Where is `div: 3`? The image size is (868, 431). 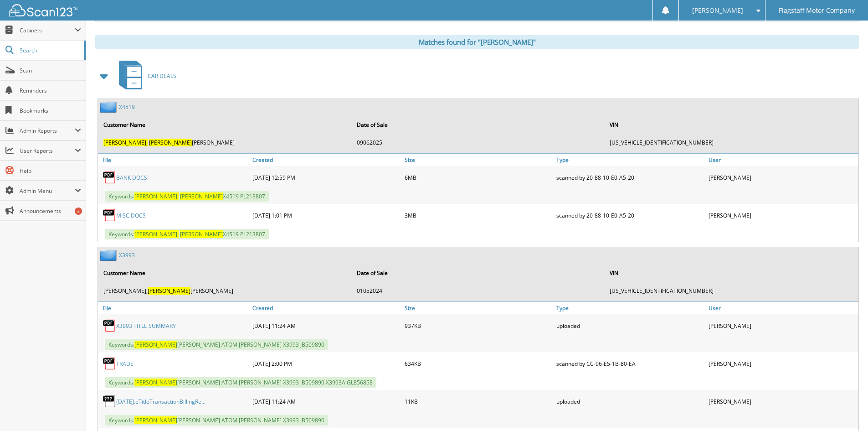 div: 3 is located at coordinates (78, 211).